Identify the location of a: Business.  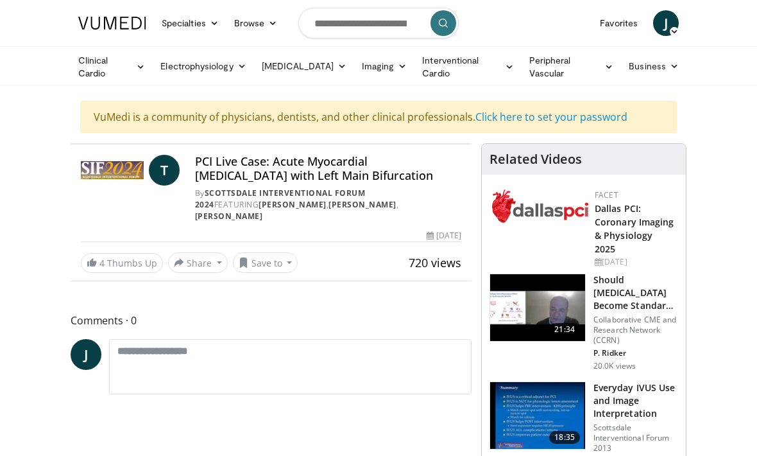
(654, 66).